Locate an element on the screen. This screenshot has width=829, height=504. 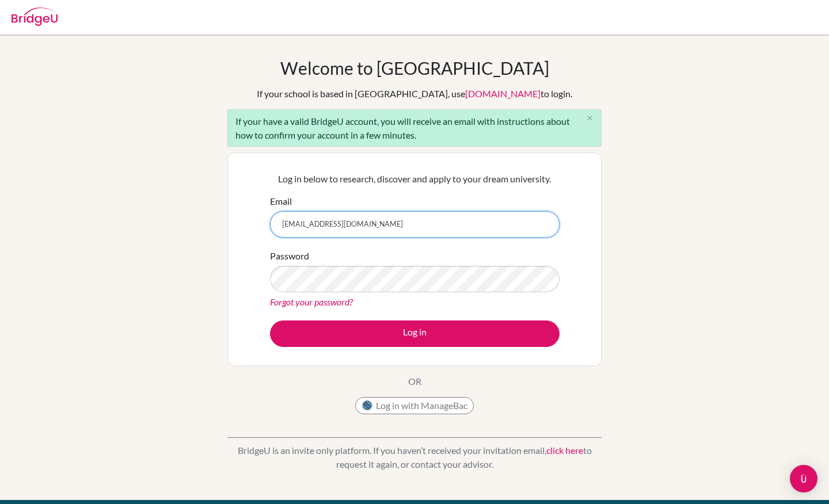
button: Log in with ManageBac is located at coordinates (414, 405).